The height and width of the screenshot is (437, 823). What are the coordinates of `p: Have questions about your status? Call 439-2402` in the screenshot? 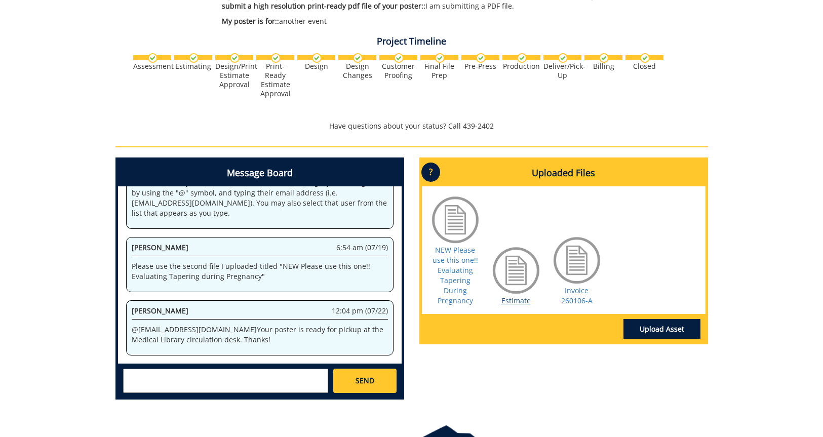 It's located at (412, 126).